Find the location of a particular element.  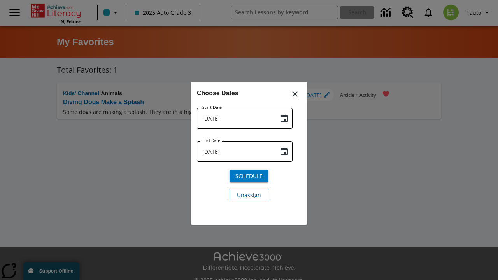

span: Schedule is located at coordinates (249, 176).